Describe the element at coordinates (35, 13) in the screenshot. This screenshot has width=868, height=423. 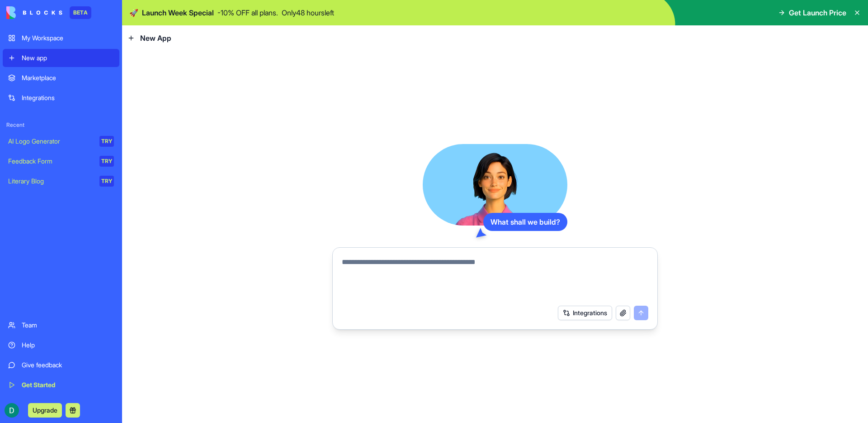
I see `img: logo` at that location.